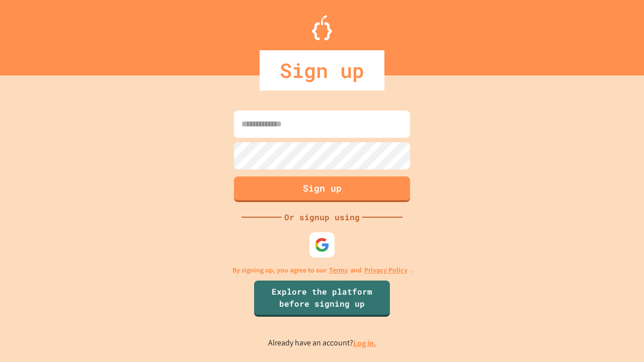 The height and width of the screenshot is (362, 644). What do you see at coordinates (322, 343) in the screenshot?
I see `p: Already have an account?` at bounding box center [322, 343].